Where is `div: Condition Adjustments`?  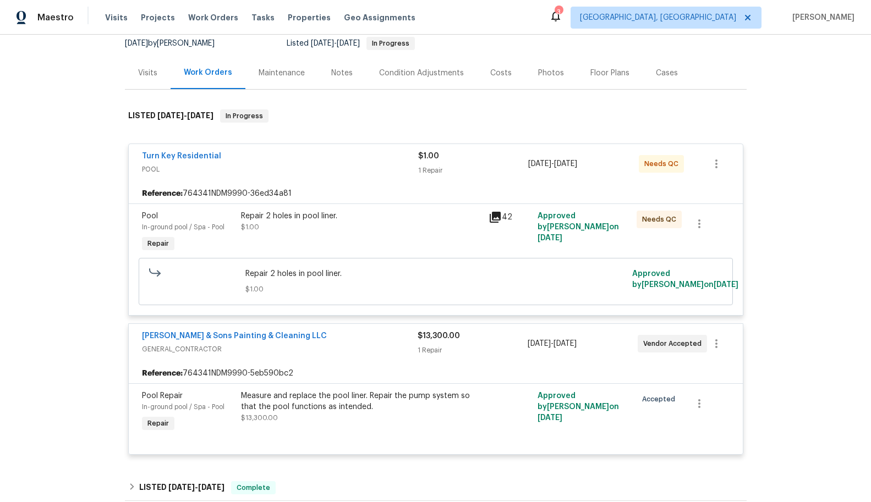 div: Condition Adjustments is located at coordinates (421, 73).